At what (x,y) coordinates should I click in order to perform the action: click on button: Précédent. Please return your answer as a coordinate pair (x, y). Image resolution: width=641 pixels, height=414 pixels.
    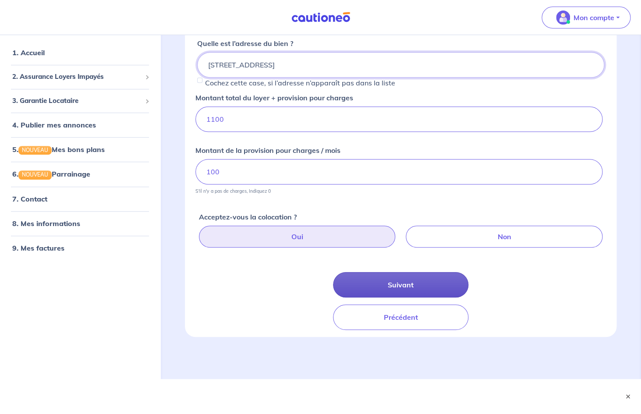
    Looking at the image, I should click on (401, 317).